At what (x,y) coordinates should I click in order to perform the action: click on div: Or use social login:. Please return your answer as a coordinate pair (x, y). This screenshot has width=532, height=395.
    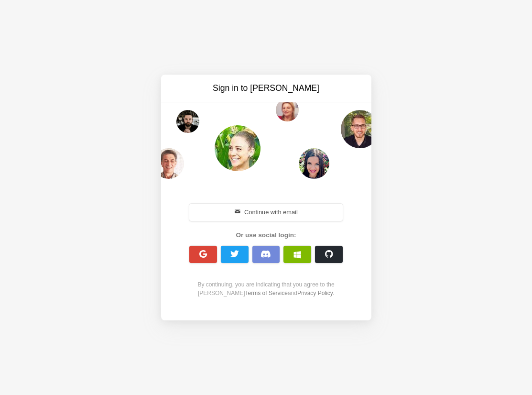
    Looking at the image, I should click on (266, 235).